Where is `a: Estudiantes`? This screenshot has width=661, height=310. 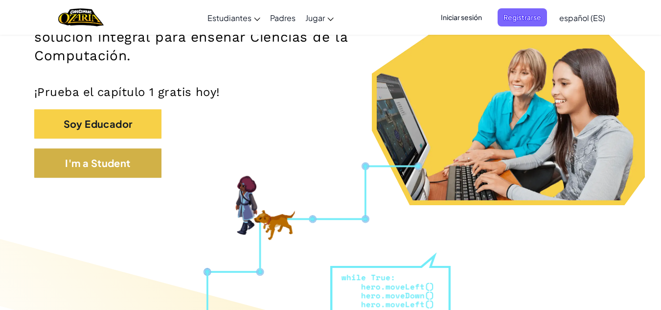 a: Estudiantes is located at coordinates (234, 18).